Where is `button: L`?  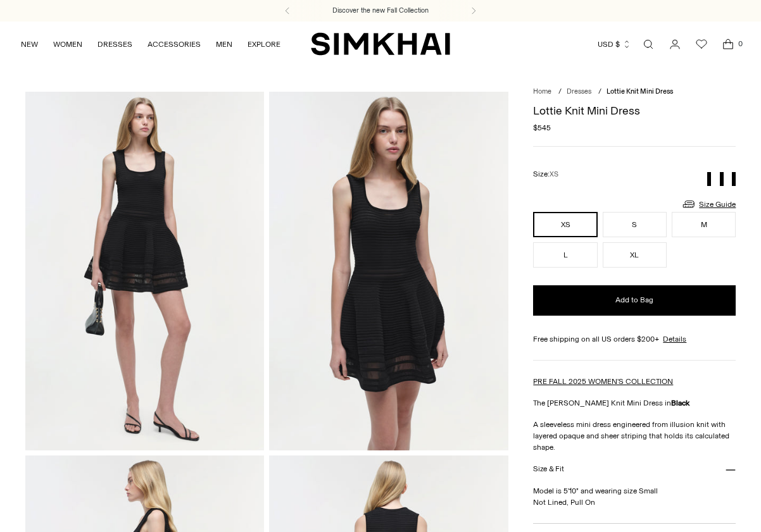 button: L is located at coordinates (564, 255).